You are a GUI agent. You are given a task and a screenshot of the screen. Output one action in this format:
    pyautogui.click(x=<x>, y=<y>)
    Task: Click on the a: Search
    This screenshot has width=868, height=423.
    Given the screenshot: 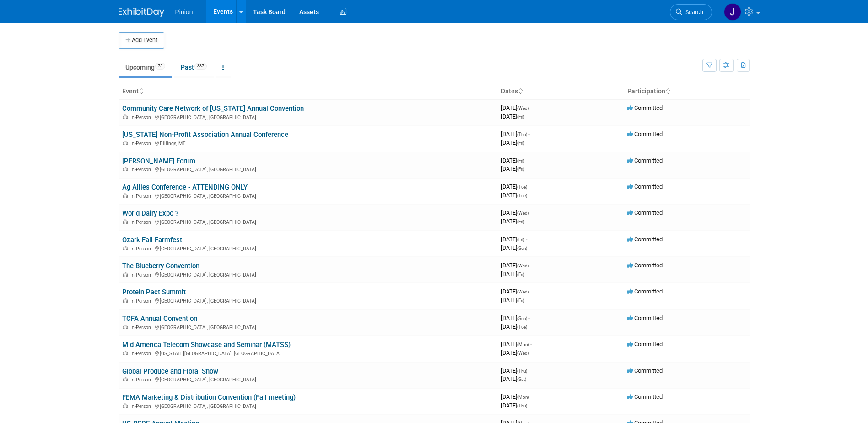 What is the action you would take?
    pyautogui.click(x=691, y=12)
    